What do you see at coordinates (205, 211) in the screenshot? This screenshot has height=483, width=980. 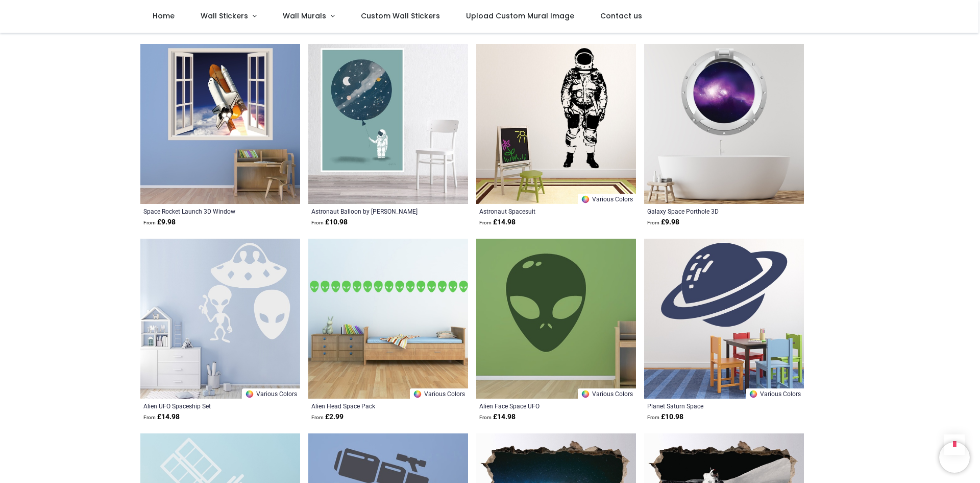 I see `div: Space Rocket Launch 3D Window` at bounding box center [205, 211].